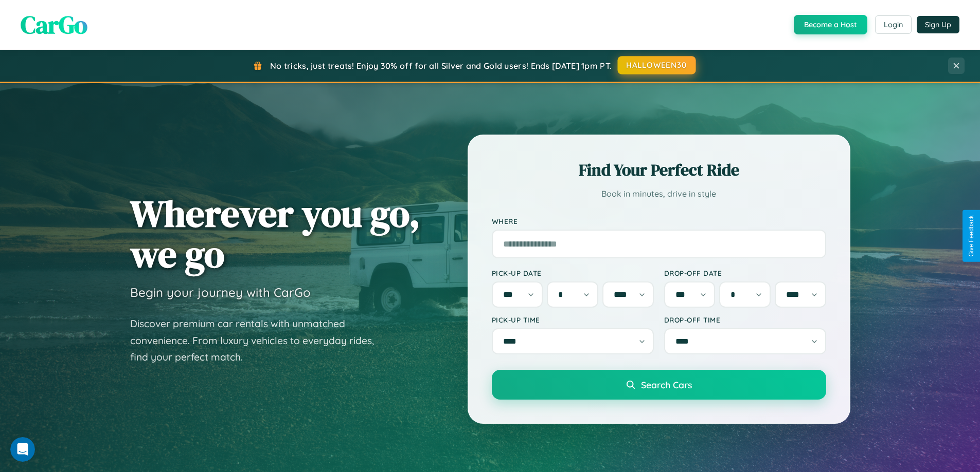  I want to click on label: Pick-up Date, so click(572, 273).